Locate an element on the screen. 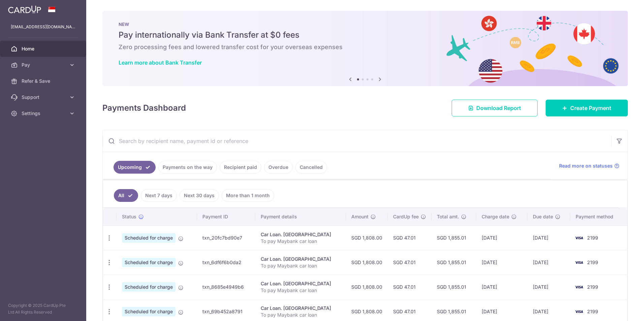 Image resolution: width=644 pixels, height=321 pixels. p: NEW is located at coordinates (365, 24).